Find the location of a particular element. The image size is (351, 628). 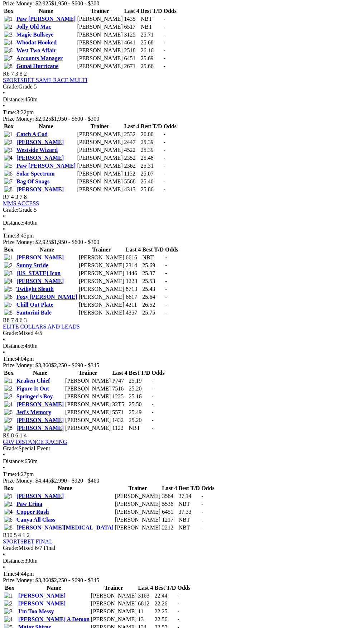

div: Prize Money: $3,360 is located at coordinates (176, 366).